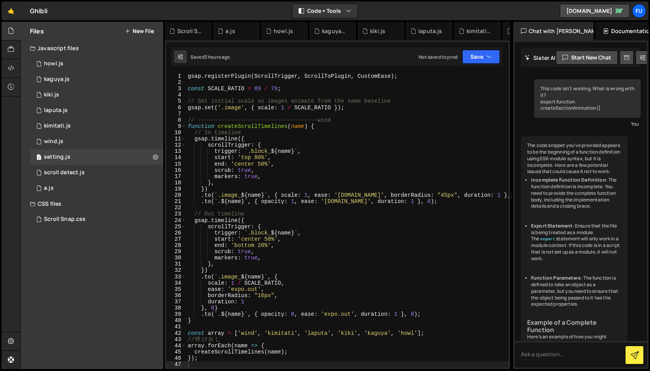 Image resolution: width=650 pixels, height=371 pixels. What do you see at coordinates (176, 314) in the screenshot?
I see `div: 39` at bounding box center [176, 314].